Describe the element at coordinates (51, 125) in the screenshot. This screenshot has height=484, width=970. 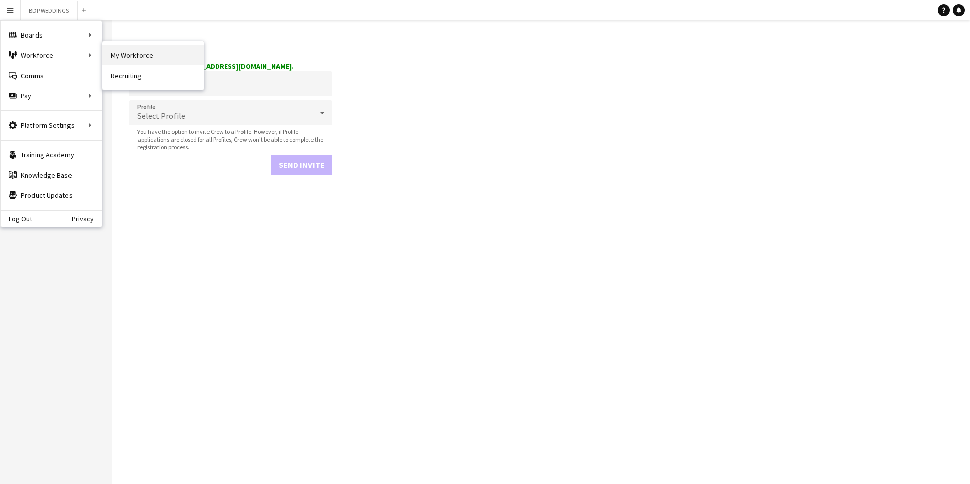
I see `div: Platform Settings` at that location.